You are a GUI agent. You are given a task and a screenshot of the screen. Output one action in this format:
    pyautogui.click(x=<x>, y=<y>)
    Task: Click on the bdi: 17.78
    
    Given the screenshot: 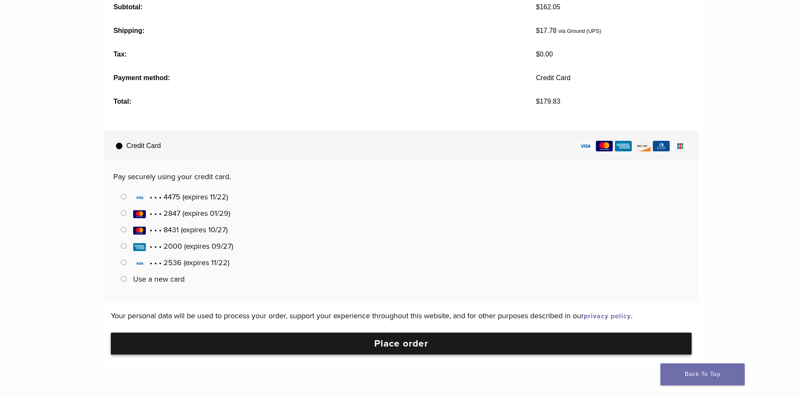 What is the action you would take?
    pyautogui.click(x=546, y=30)
    